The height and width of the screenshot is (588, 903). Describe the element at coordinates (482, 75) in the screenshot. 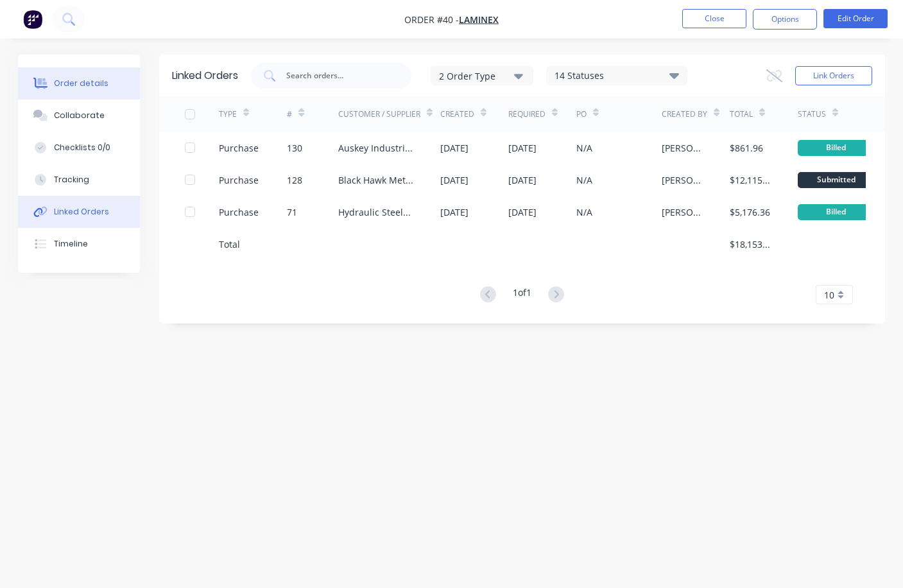

I see `button: 2 Order Type` at that location.